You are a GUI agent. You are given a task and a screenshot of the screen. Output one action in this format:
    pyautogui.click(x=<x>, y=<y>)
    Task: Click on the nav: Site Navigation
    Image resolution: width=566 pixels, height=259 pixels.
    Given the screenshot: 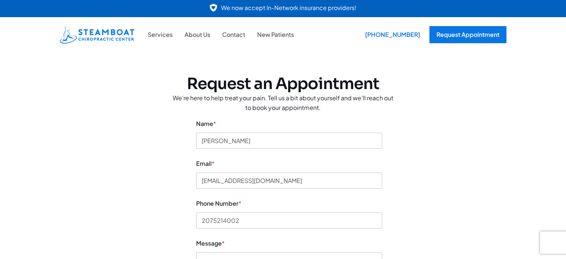 What is the action you would take?
    pyautogui.click(x=221, y=35)
    